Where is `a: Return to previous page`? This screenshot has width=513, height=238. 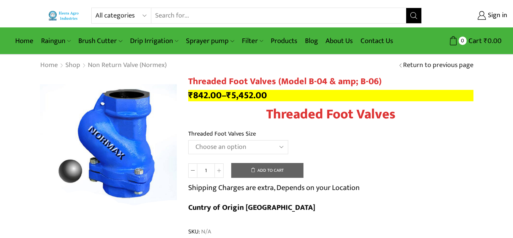 a: Return to previous page is located at coordinates (438, 65).